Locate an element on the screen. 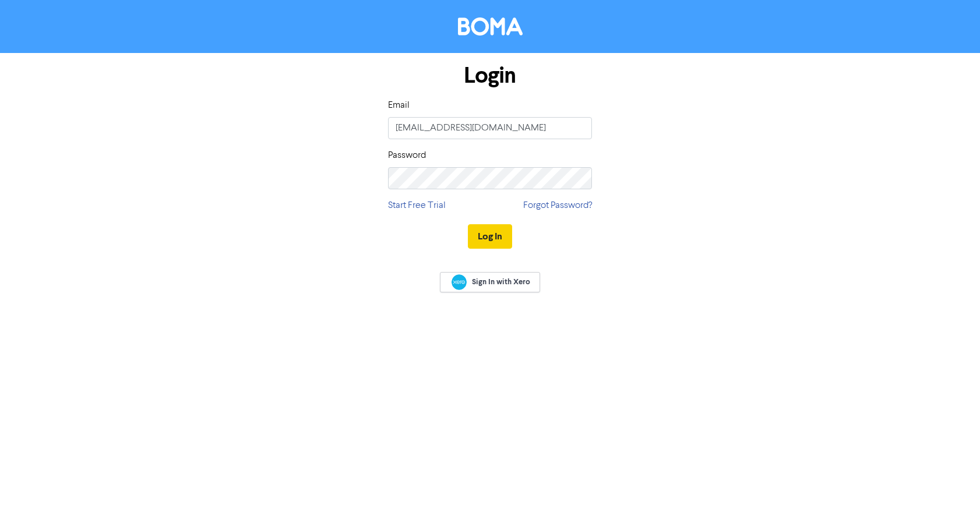 The height and width of the screenshot is (530, 980). h1: Login is located at coordinates (490, 76).